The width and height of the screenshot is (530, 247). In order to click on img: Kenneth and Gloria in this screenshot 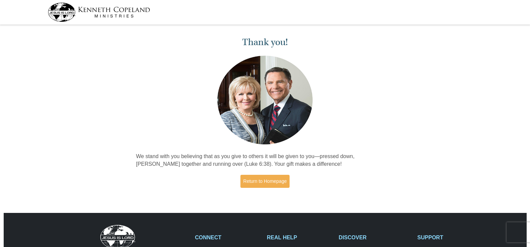, I will do `click(265, 100)`.